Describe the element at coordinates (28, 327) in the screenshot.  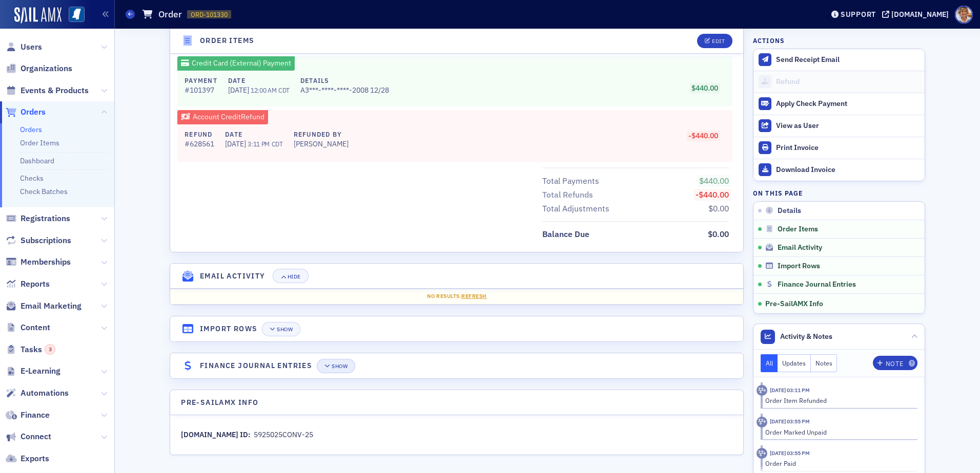
I see `a: Content` at that location.